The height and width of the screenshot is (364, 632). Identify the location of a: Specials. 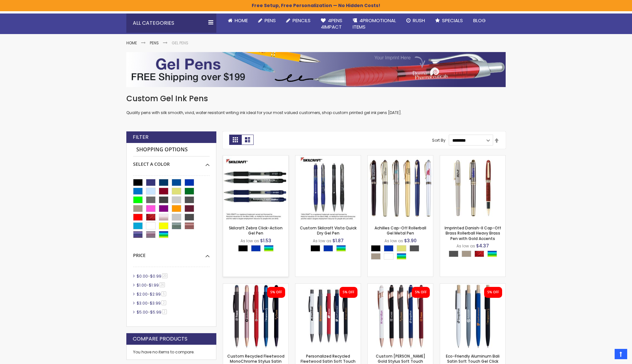
(449, 20).